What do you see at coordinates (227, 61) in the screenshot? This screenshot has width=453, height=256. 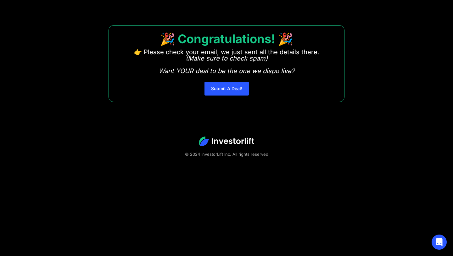 I see `p: 👉 Please check your email, we just sent all the details there. ‍` at bounding box center [227, 61].